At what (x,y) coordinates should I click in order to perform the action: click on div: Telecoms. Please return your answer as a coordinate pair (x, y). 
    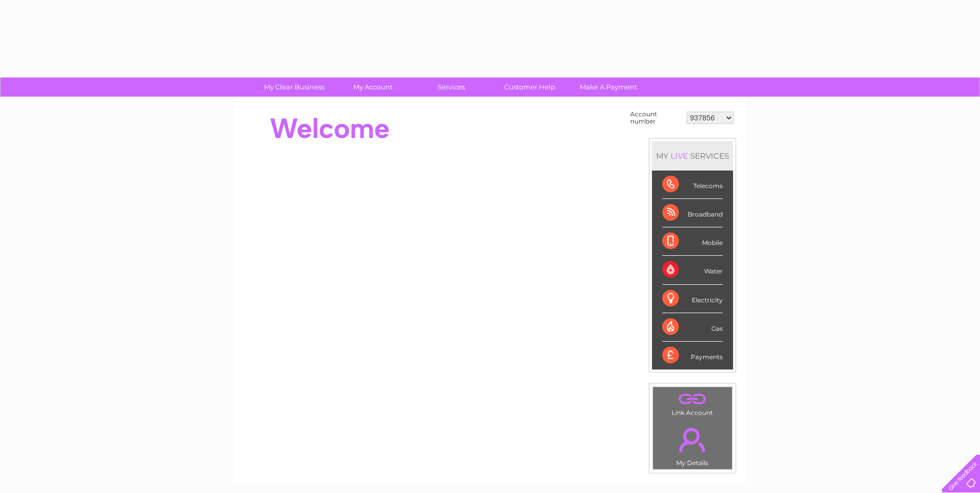
    Looking at the image, I should click on (693, 184).